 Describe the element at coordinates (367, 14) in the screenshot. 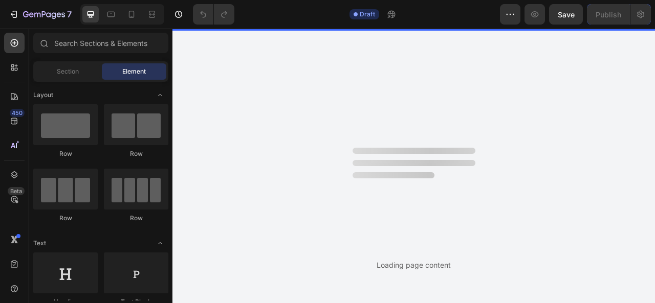

I see `span: Draft` at that location.